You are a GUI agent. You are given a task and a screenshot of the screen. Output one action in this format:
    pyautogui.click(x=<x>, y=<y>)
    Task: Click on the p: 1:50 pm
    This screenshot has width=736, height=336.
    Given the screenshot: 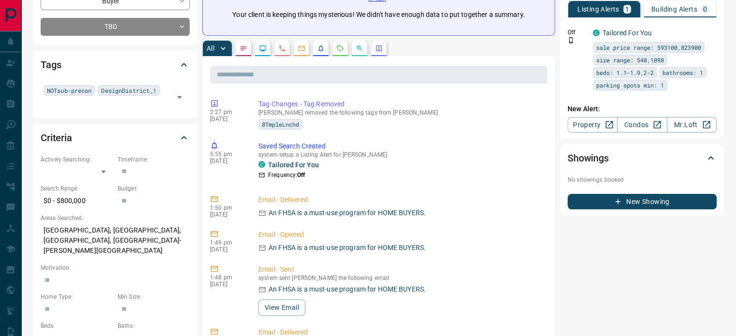 What is the action you would take?
    pyautogui.click(x=227, y=208)
    